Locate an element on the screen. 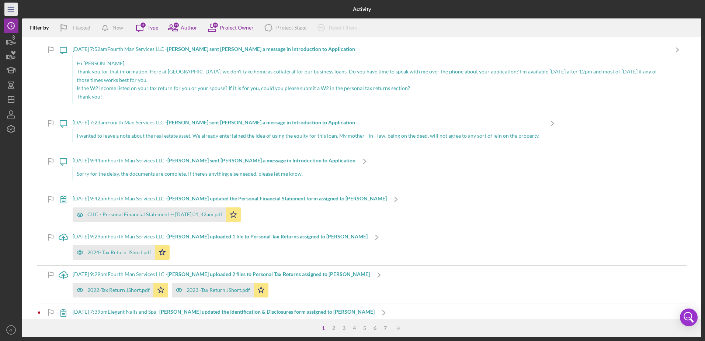 The height and width of the screenshot is (341, 705). p: Thank you! is located at coordinates (371, 97).